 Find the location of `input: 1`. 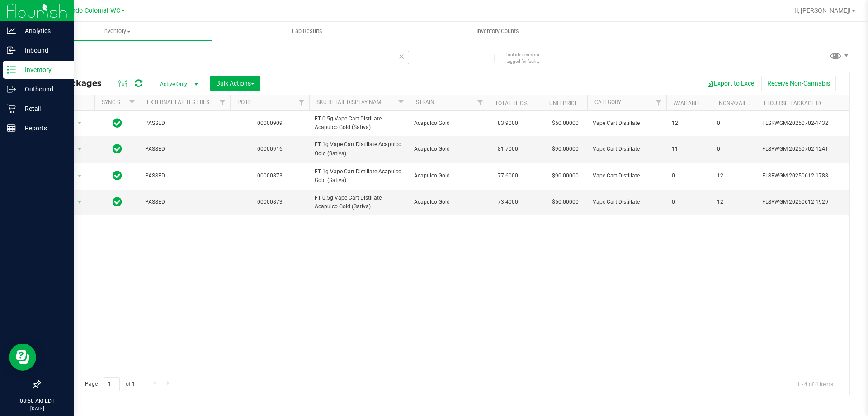

input: 1 is located at coordinates (111, 384).